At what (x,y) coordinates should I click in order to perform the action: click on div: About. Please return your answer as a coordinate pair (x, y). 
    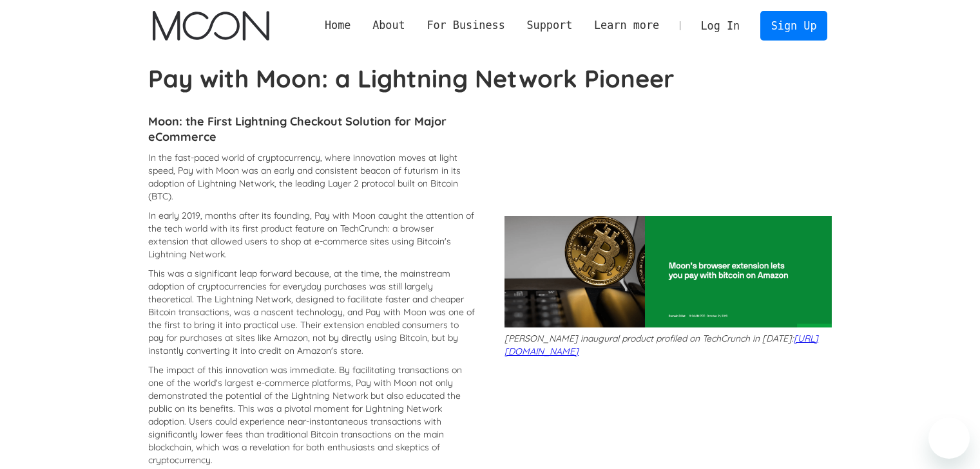
    Looking at the image, I should click on (388, 25).